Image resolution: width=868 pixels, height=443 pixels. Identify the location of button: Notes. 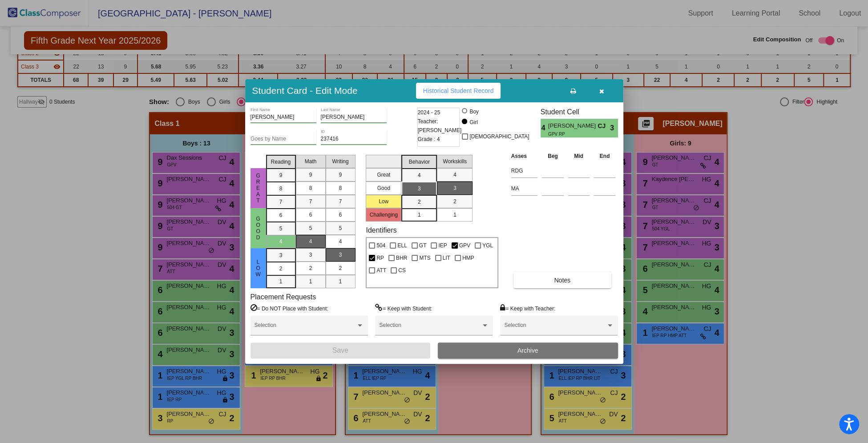
(562, 280).